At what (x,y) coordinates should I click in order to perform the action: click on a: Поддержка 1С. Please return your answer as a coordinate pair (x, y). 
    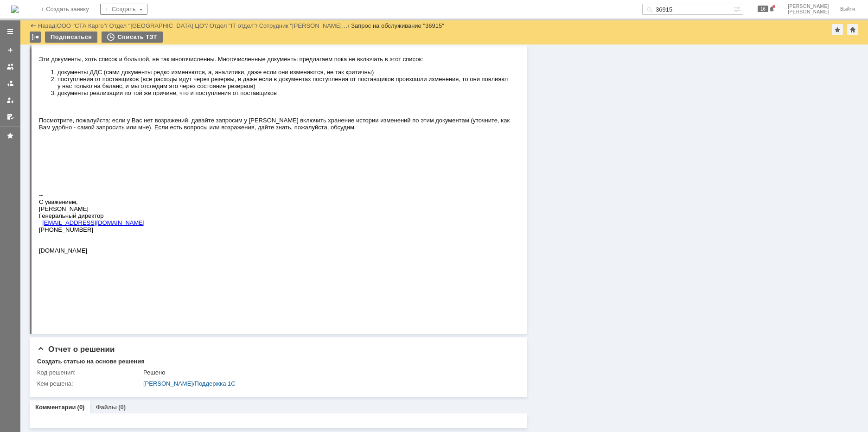
    Looking at the image, I should click on (215, 383).